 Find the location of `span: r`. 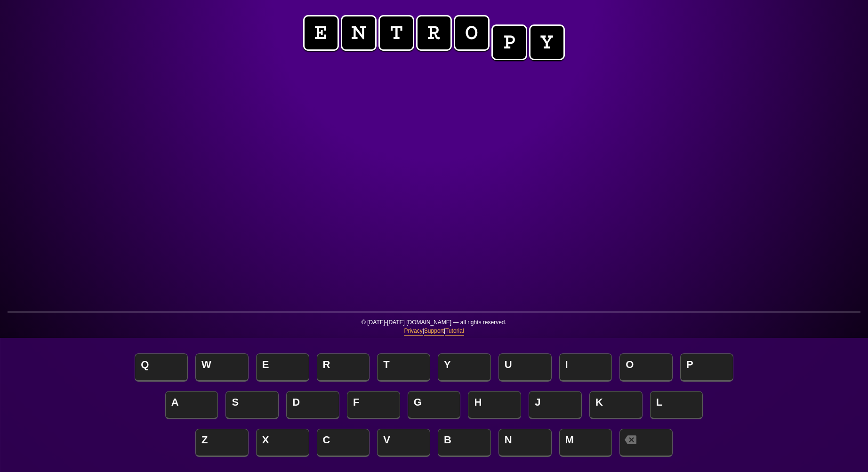

span: r is located at coordinates (434, 33).